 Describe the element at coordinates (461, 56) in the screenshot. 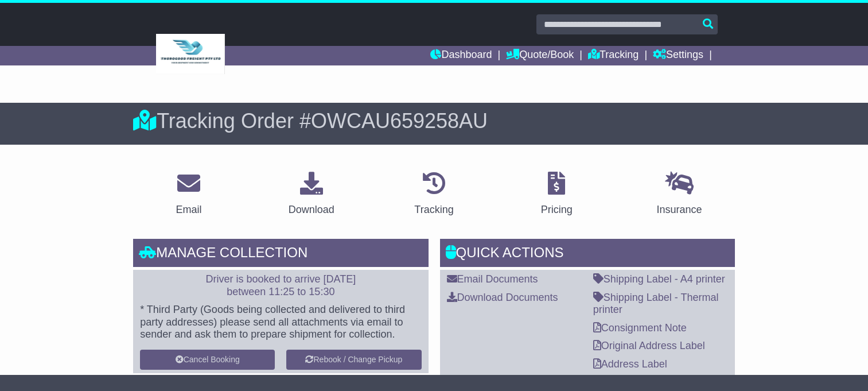

I see `a: Dashboard` at that location.